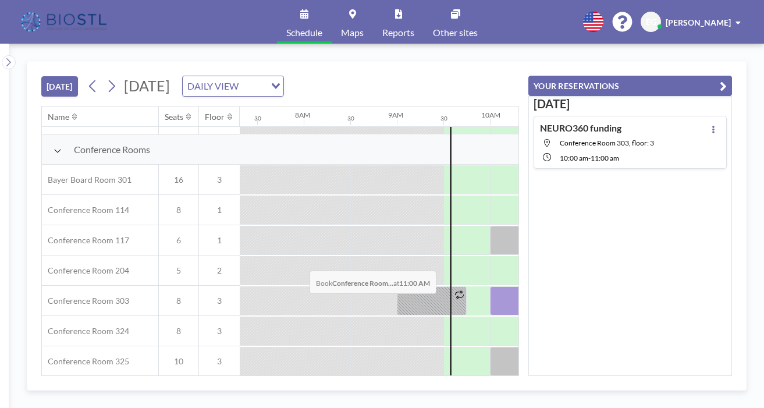  What do you see at coordinates (86, 240) in the screenshot?
I see `span: Conference Room 117` at bounding box center [86, 240].